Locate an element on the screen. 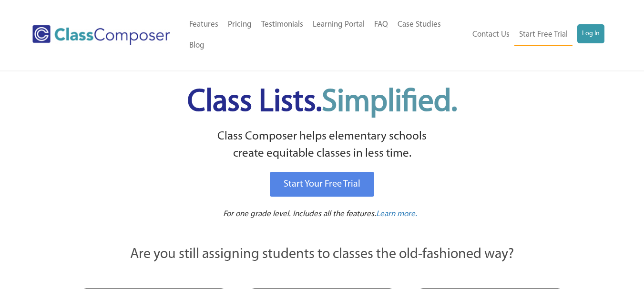  a: Start Free Trial is located at coordinates (543, 35).